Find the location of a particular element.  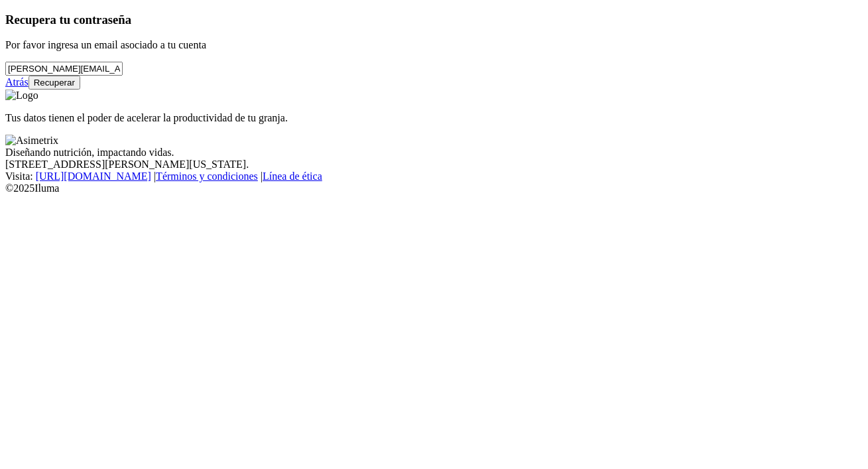

img: Logo is located at coordinates (22, 95).